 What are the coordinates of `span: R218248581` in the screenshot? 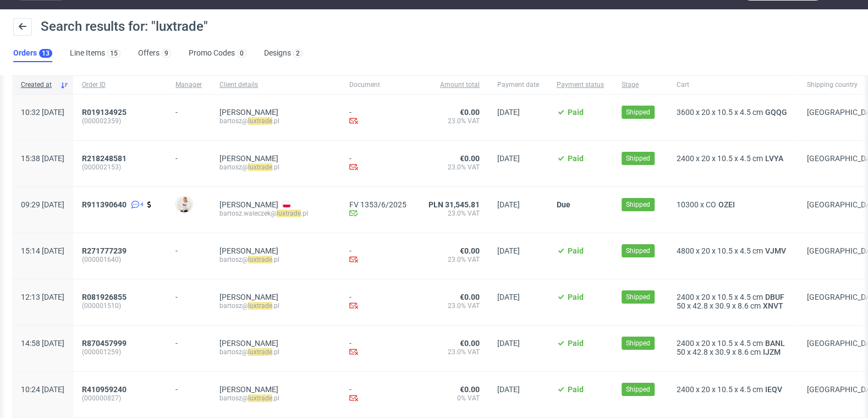 It's located at (104, 158).